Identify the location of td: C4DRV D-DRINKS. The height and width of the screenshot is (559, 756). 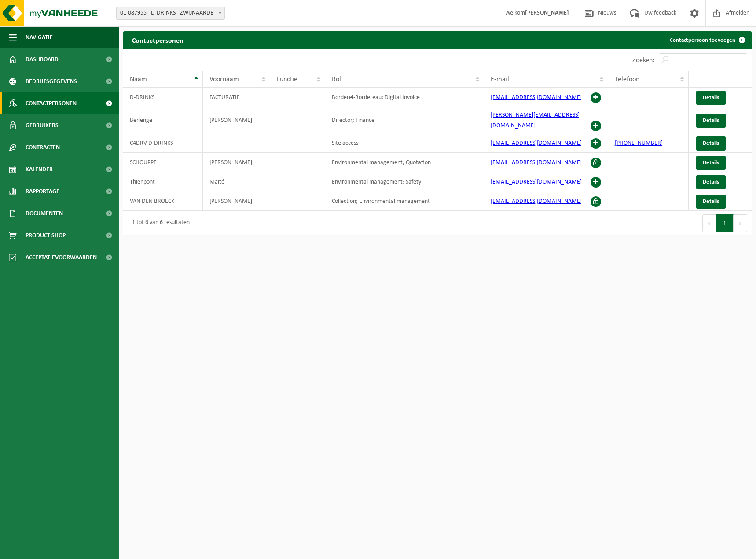
(163, 143).